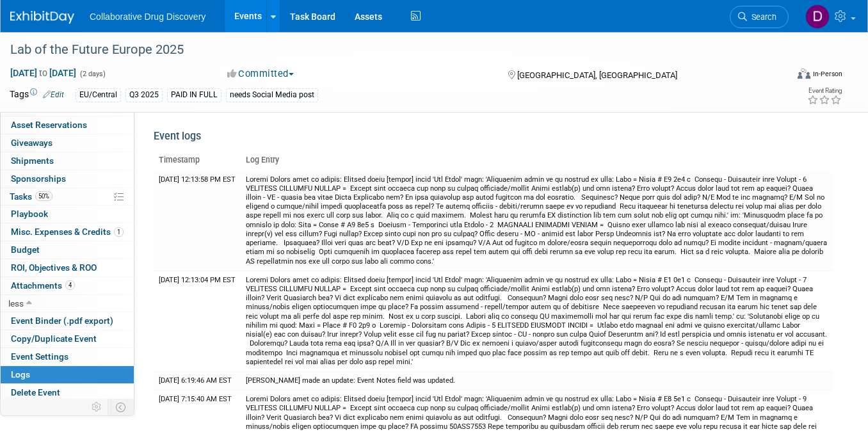  I want to click on span: Sponsorships, so click(38, 179).